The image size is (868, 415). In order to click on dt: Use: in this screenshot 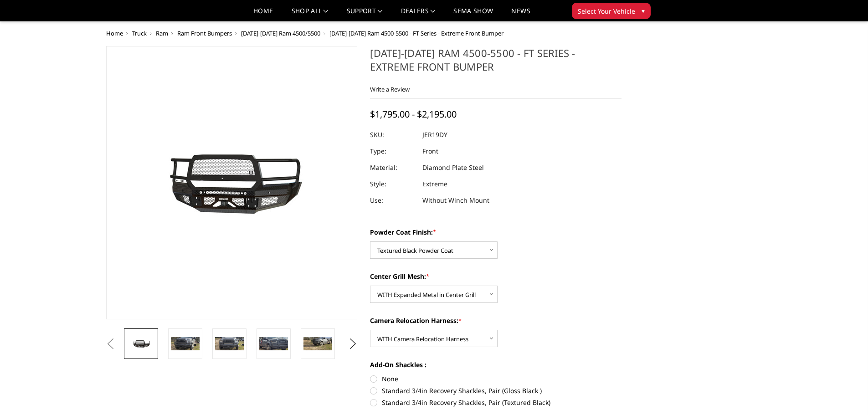, I will do `click(393, 200)`.